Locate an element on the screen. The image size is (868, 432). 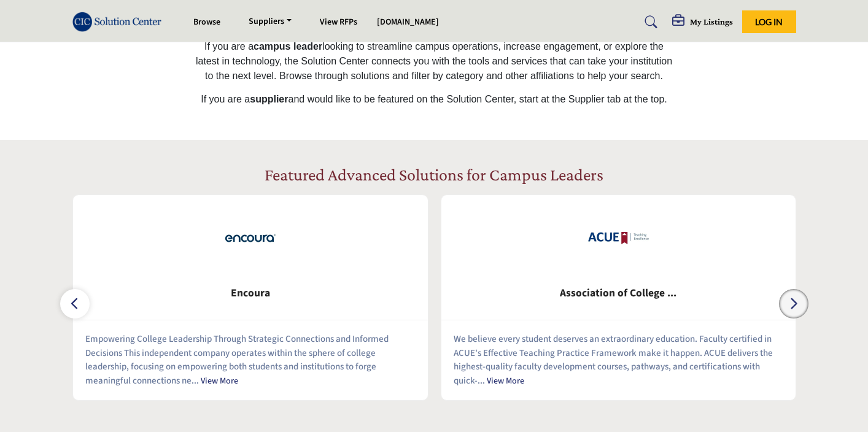
h2: Featured Advanced Solutions for Campus Leaders is located at coordinates (434, 175).